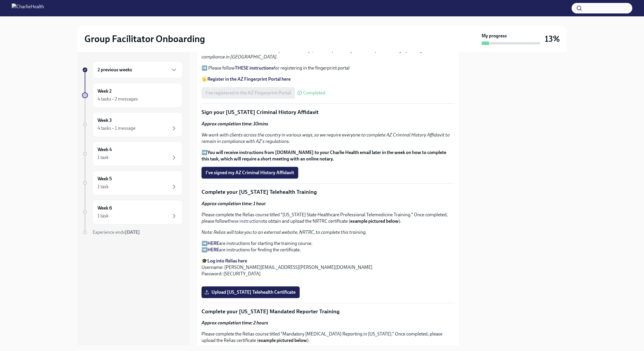 The width and height of the screenshot is (644, 351). Describe the element at coordinates (105, 120) in the screenshot. I see `h6: Week 3` at that location.